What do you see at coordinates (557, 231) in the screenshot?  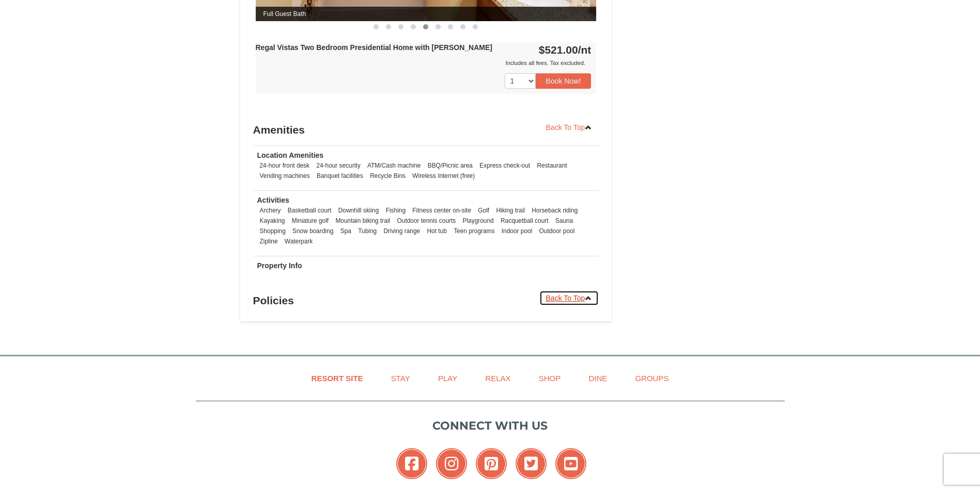 I see `li: Outdoor pool` at bounding box center [557, 231].